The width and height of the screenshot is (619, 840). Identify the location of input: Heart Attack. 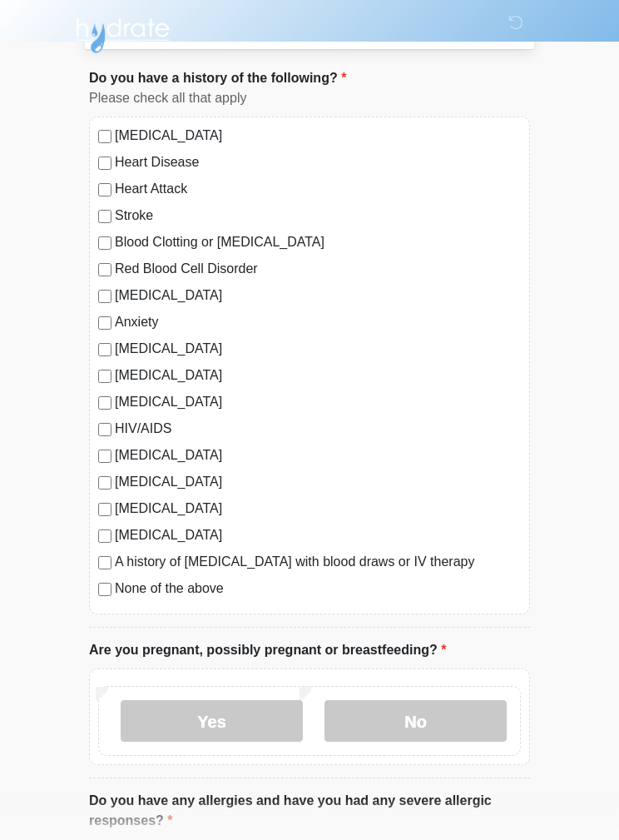
(105, 190).